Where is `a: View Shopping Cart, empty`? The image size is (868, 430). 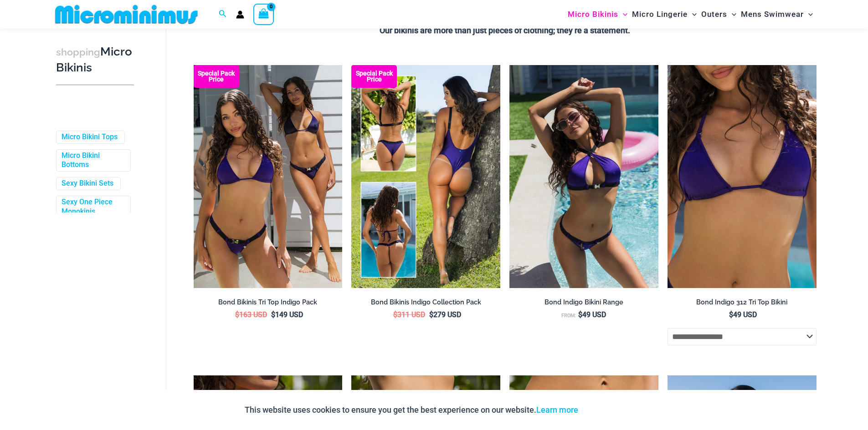
a: View Shopping Cart, empty is located at coordinates (264, 14).